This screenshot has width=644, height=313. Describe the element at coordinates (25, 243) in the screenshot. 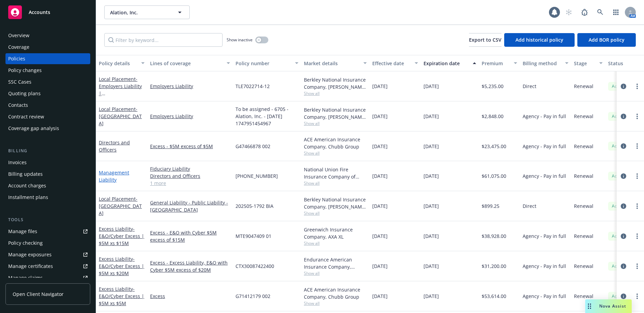

I see `div: Policy checking` at that location.